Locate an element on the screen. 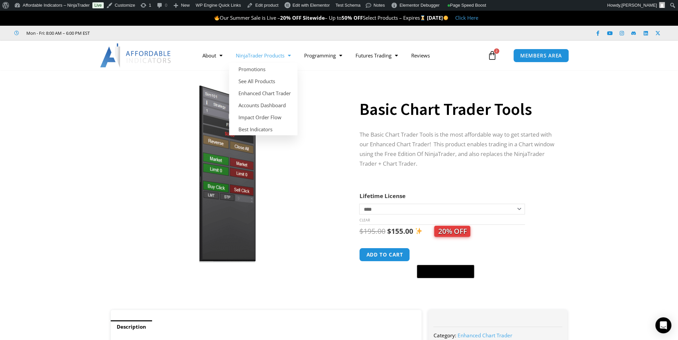 The image size is (678, 340). a: Click Here is located at coordinates (467, 18).